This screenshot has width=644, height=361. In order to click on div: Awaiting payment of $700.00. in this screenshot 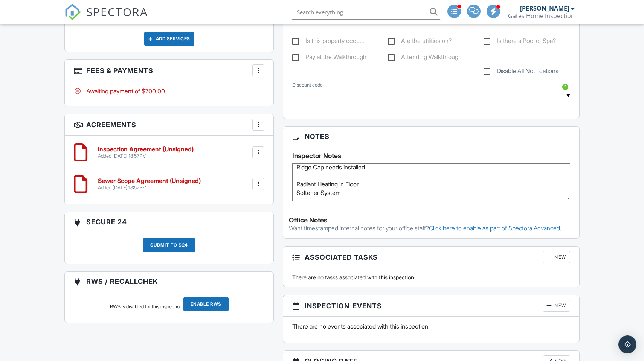, I will do `click(169, 91)`.